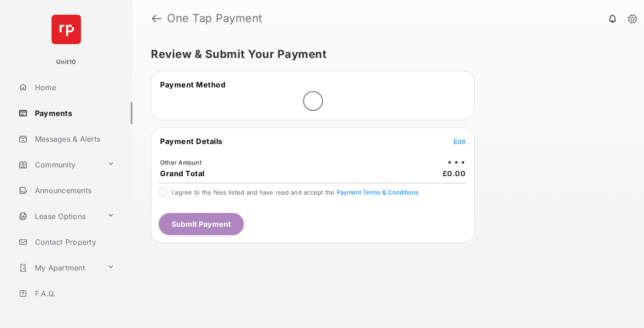 This screenshot has width=644, height=328. Describe the element at coordinates (73, 294) in the screenshot. I see `a: F.A.Q.` at that location.